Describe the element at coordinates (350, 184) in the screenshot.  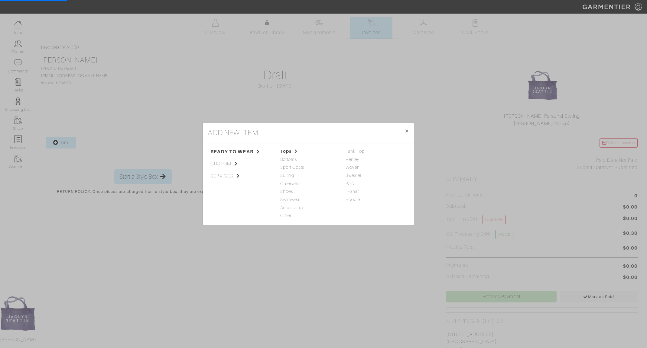
I see `a: Polo` at that location.